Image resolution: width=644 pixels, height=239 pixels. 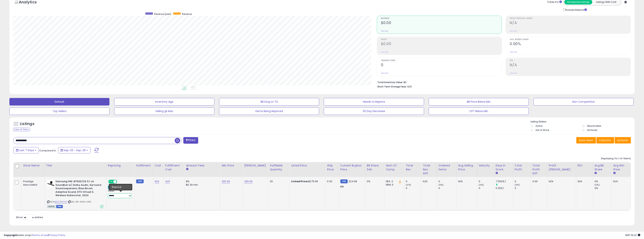 What do you see at coordinates (570, 23) in the screenshot?
I see `h2: N/A` at bounding box center [570, 23].